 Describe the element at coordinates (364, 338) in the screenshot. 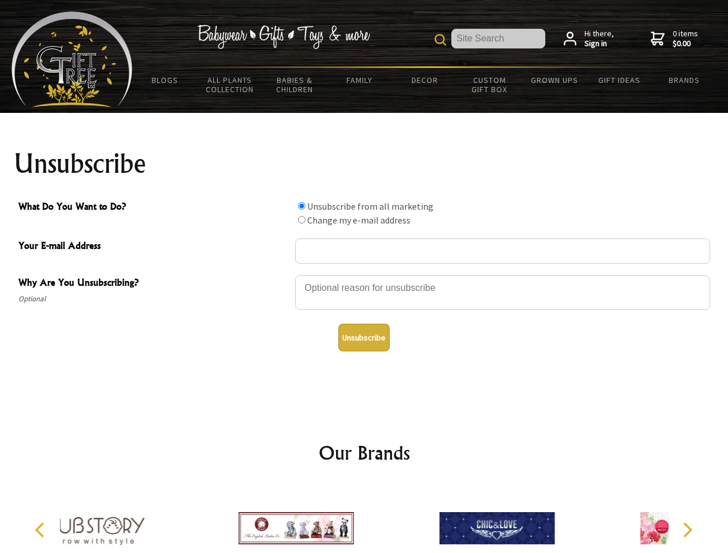

I see `button: Unsubscribe` at that location.